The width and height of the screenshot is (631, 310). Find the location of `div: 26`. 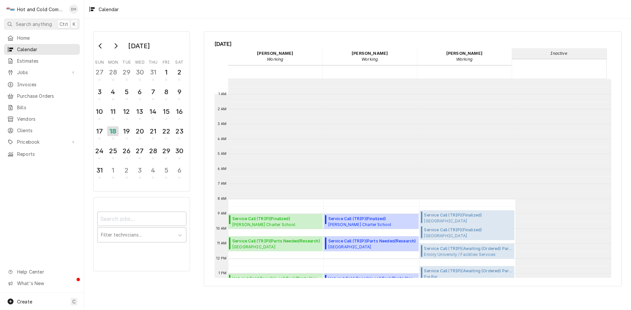

div: 26 is located at coordinates (126, 151).